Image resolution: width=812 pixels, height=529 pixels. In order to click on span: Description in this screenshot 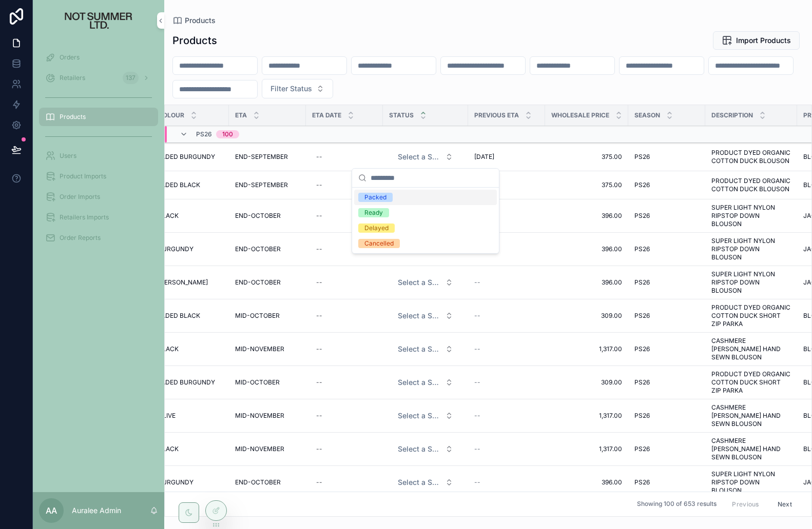, I will do `click(732, 115)`.